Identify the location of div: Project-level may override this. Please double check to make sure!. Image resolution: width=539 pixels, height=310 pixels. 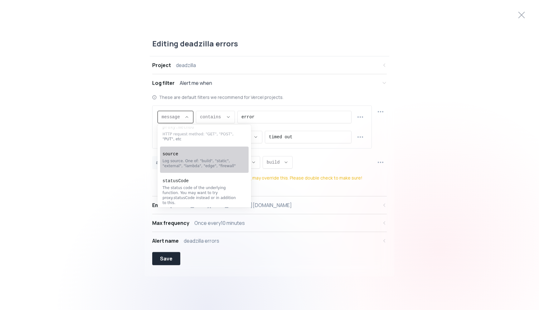
(275, 178).